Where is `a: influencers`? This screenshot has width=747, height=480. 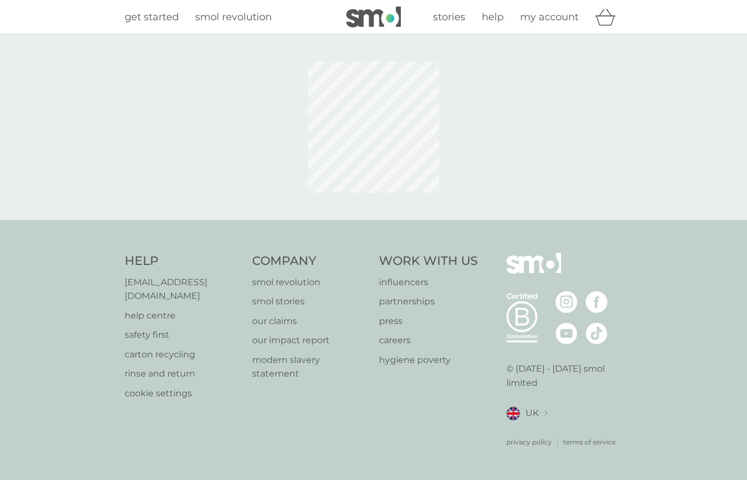 a: influencers is located at coordinates (428, 282).